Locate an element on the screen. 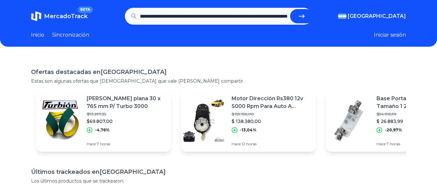 The height and width of the screenshot is (192, 437). font: -20,97% is located at coordinates (394, 129).